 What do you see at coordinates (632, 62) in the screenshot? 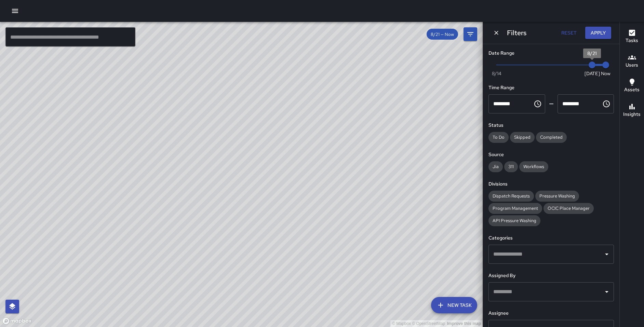
I see `button: Users` at bounding box center [632, 62].